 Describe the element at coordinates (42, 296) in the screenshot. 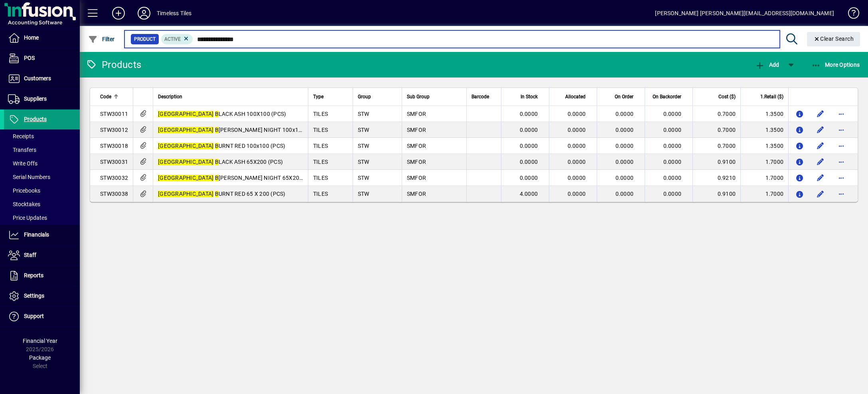

I see `a: Settings` at that location.